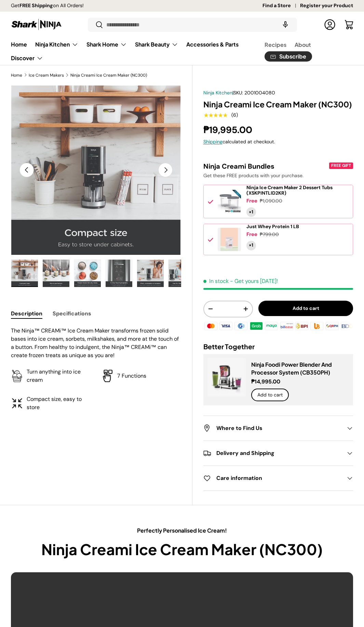  What do you see at coordinates (156, 45) in the screenshot?
I see `summary: Shark Beauty` at bounding box center [156, 45].